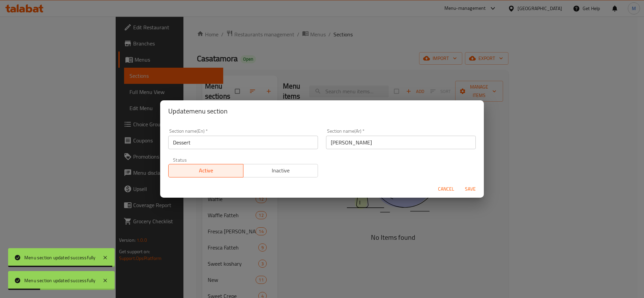 The width and height of the screenshot is (644, 298). What do you see at coordinates (281, 170) in the screenshot?
I see `button: Inactive` at bounding box center [281, 170].